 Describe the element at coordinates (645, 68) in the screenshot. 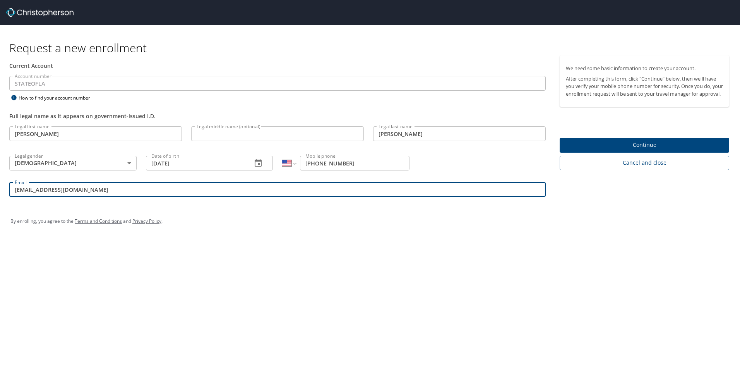

I see `p: We need some basic information to create your account.` at that location.